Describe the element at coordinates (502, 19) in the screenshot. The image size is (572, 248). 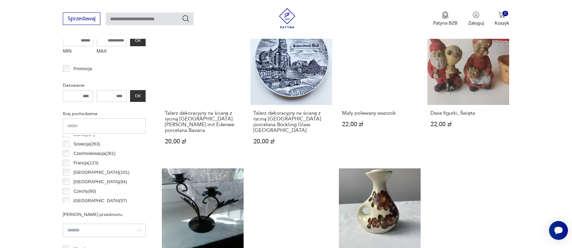
I see `button: 0Koszyk` at that location.